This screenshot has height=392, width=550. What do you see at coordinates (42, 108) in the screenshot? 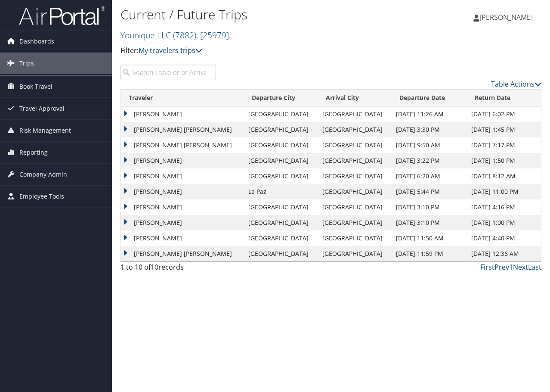
I see `span: Travel Approval` at bounding box center [42, 108].